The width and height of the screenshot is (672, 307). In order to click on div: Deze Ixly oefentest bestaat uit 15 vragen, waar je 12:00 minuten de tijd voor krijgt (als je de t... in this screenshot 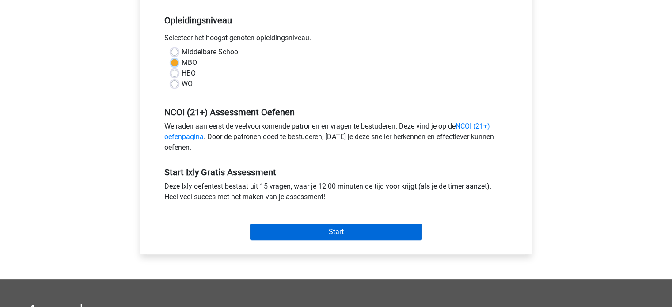, I will do `click(336, 194)`.